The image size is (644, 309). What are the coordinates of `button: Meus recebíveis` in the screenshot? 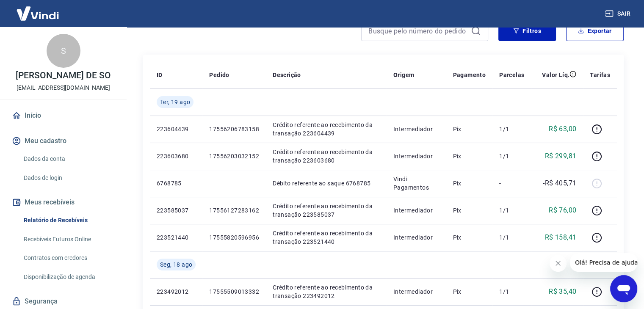 It's located at (63, 202).